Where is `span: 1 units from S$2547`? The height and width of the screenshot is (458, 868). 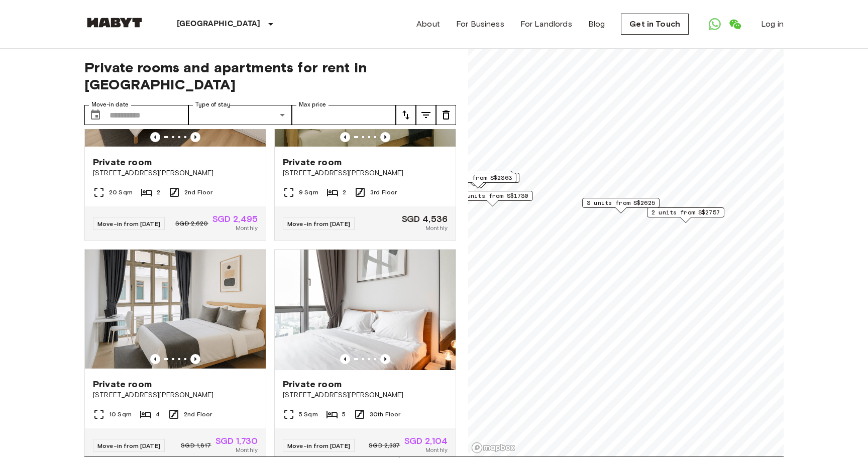
span: 1 units from S$2547 is located at coordinates (473, 176).